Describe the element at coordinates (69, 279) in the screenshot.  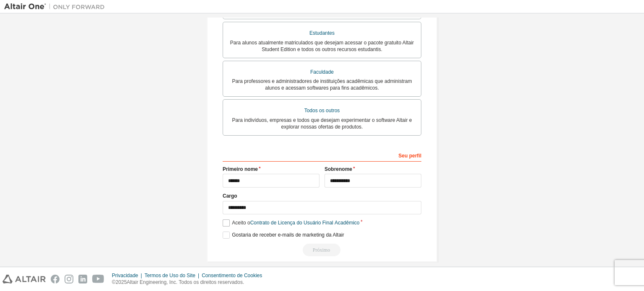
I see `img: instagram.svg` at that location.